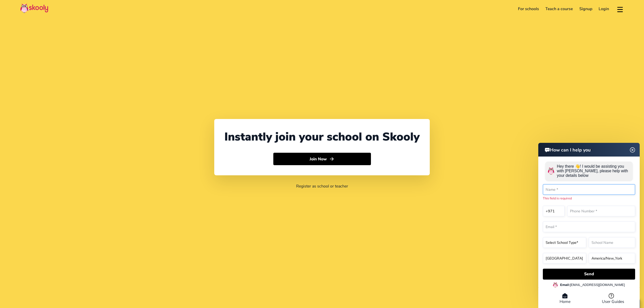 This screenshot has height=308, width=644. What do you see at coordinates (559, 9) in the screenshot?
I see `a: Teach a course` at bounding box center [559, 9].